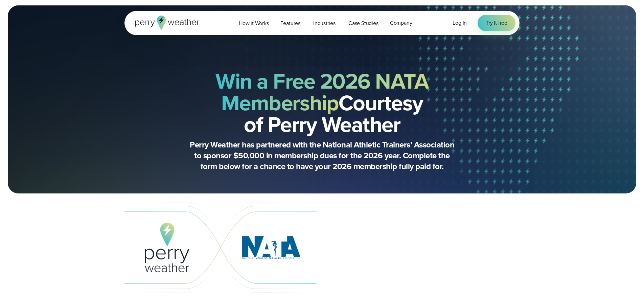 The width and height of the screenshot is (644, 301). Describe the element at coordinates (290, 23) in the screenshot. I see `span: Features` at that location.